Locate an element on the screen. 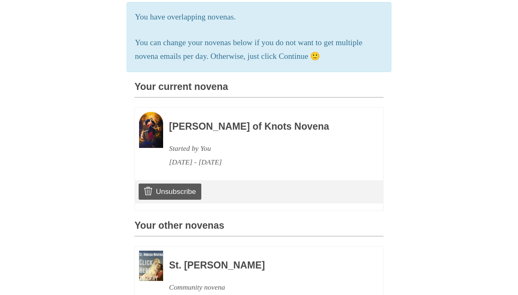 The height and width of the screenshot is (295, 518). div: v 4.0.25 is located at coordinates (32, 17).